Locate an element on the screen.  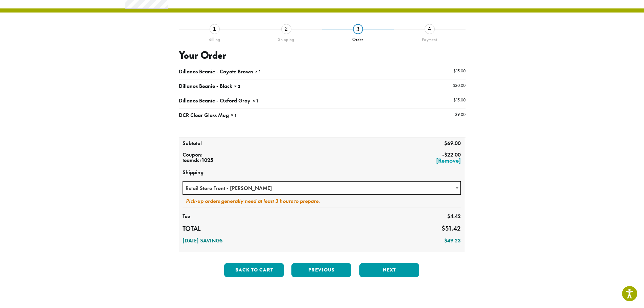
span: DCR Clear Glass Mug is located at coordinates (204, 115).